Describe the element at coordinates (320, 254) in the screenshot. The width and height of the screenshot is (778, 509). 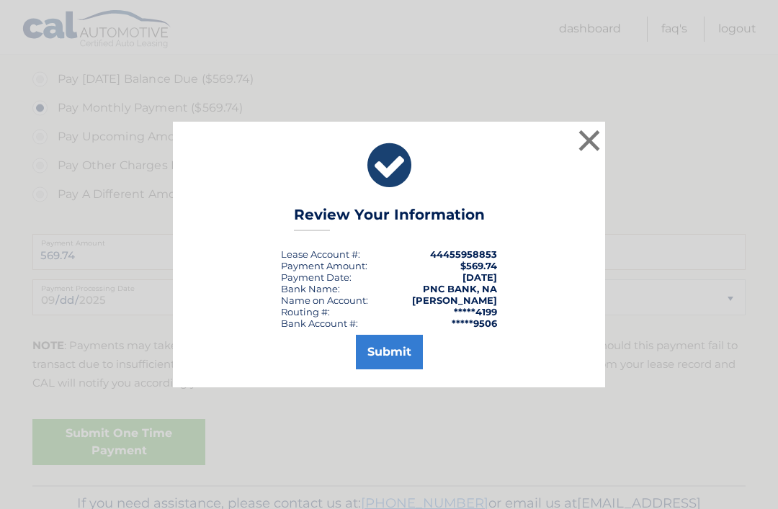
I see `div: Lease Account #:` at that location.